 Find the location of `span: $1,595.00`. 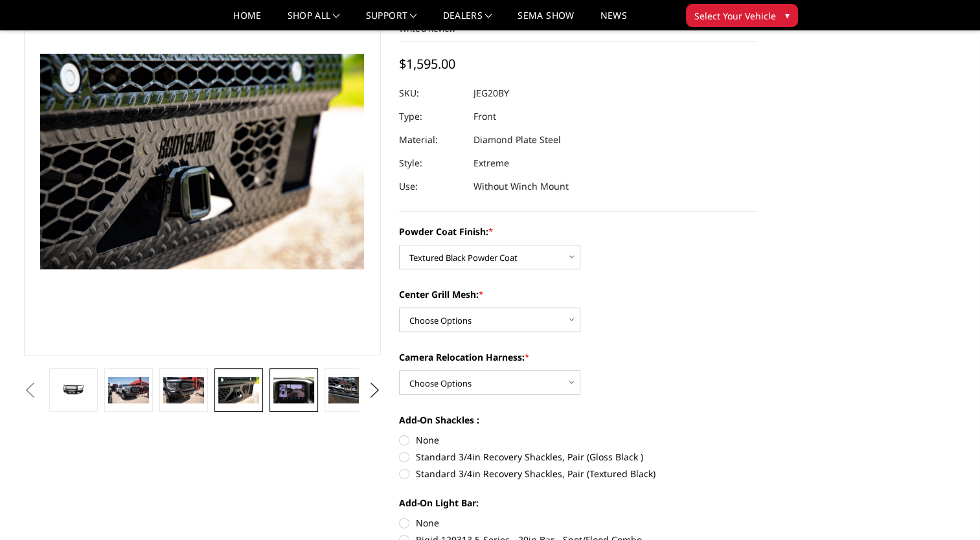

span: $1,595.00 is located at coordinates (427, 64).